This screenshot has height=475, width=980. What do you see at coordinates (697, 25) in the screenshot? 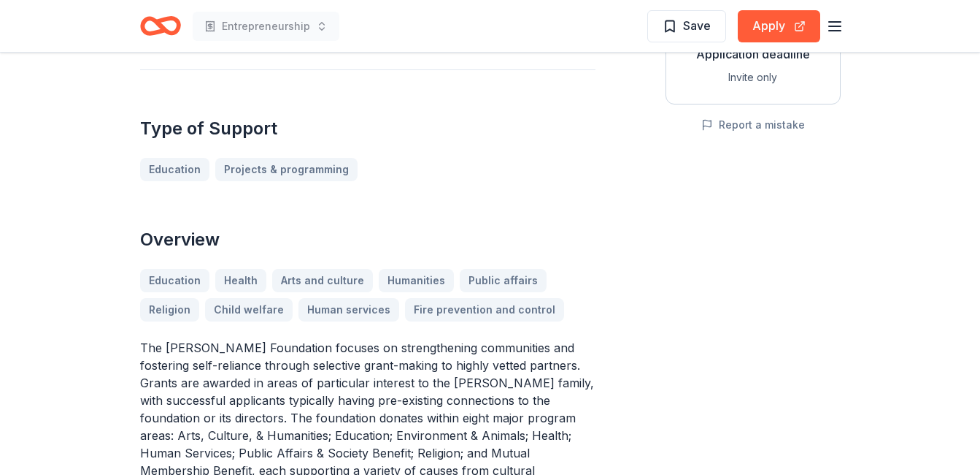
I see `span: Save` at bounding box center [697, 25].